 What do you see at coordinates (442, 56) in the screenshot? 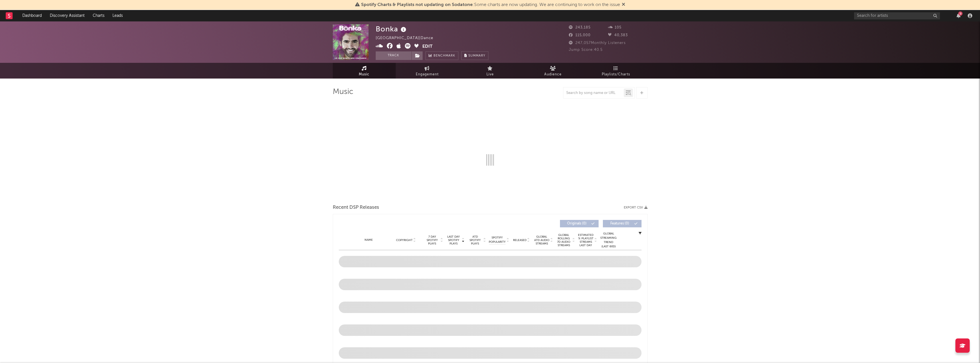
I see `a: Benchmark` at bounding box center [442, 56].